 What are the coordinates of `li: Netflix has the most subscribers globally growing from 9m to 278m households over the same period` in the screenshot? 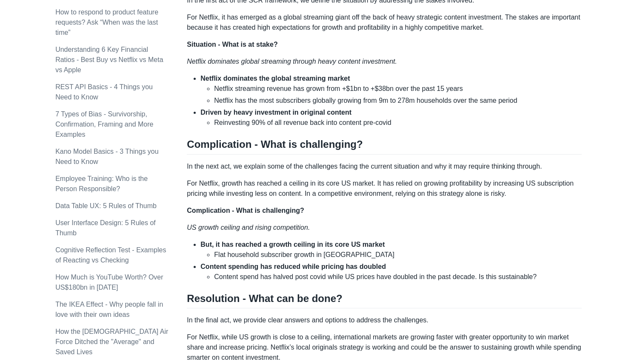 It's located at (398, 101).